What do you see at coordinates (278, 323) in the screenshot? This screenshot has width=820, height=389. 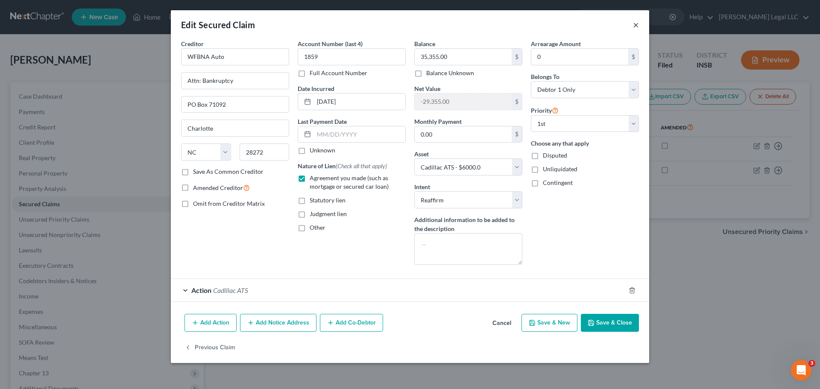 I see `button: Add Notice Address` at bounding box center [278, 323].